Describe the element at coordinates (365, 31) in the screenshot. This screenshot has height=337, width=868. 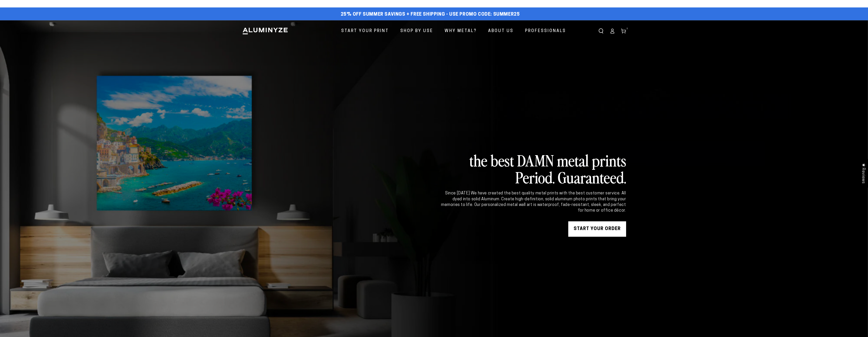
I see `span: Start Your Print` at that location.